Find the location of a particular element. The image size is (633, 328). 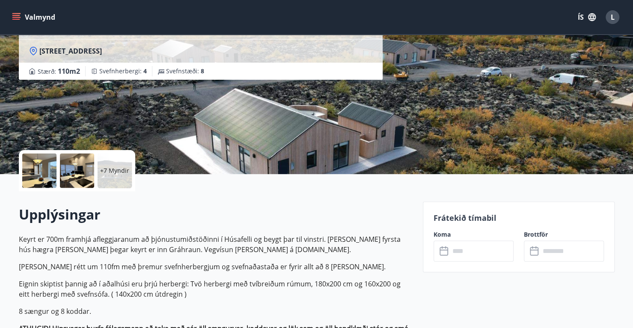

p: Keyrt er 700m framhjá afleggjaranum að þjónustumiðstöðinni í Húsafelli og beygt þar til vinstri. ... is located at coordinates (216, 244).